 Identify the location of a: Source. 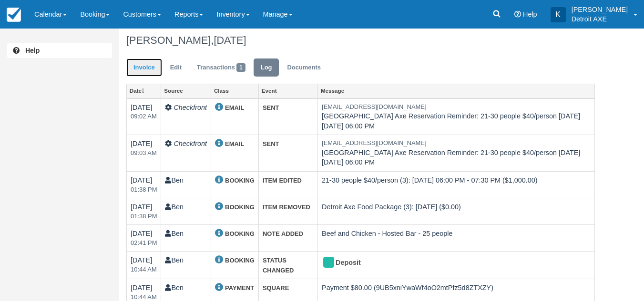
(186, 91).